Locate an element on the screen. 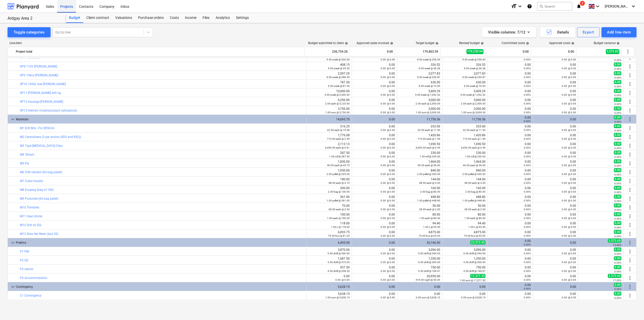 The image size is (644, 320). small: 1.00 roll @ 287.50 is located at coordinates (340, 157).